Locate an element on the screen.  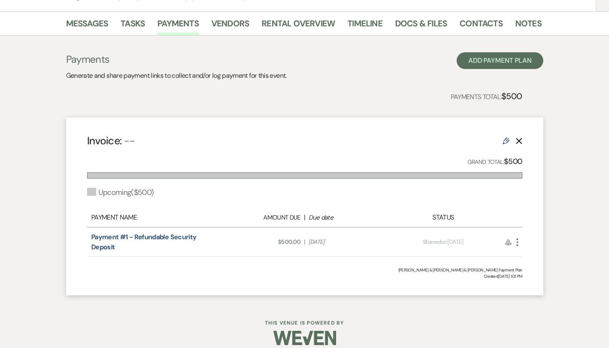
div: Due date is located at coordinates (347, 218).